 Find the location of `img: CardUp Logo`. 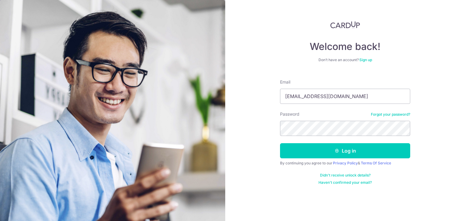

img: CardUp Logo is located at coordinates (345, 25).